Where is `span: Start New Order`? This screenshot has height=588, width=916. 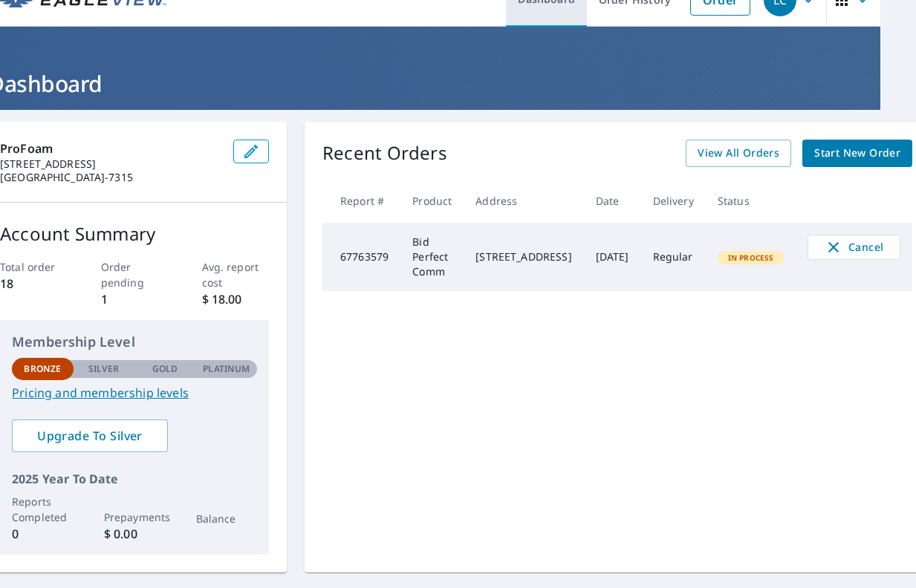 span: Start New Order is located at coordinates (857, 153).